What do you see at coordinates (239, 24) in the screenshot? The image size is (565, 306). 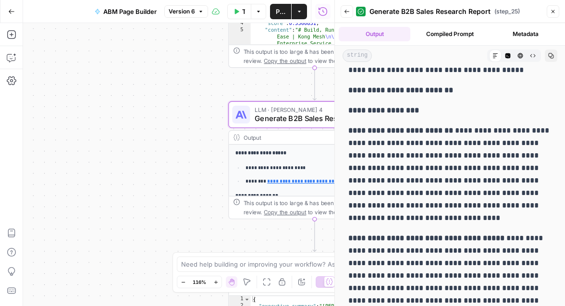 I see `div: 4` at bounding box center [239, 24].